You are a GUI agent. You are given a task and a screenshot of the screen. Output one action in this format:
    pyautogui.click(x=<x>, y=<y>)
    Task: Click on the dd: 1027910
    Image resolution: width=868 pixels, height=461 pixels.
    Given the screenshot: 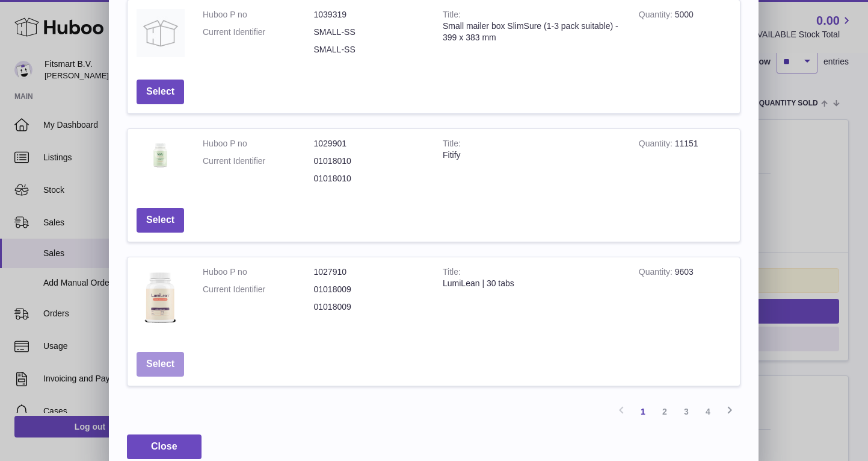 What is the action you would take?
    pyautogui.click(x=369, y=271)
    